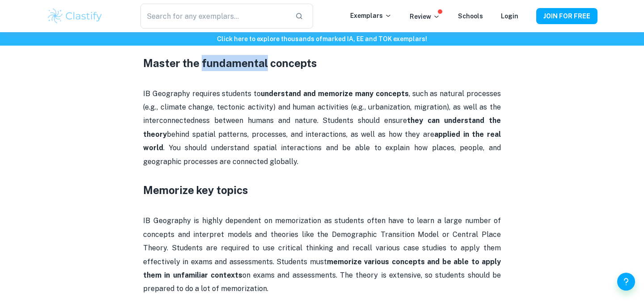 The image size is (644, 304). I want to click on h6: Click here to explore thousands of marked IA, EE and TOK exemplars !, so click(322, 39).